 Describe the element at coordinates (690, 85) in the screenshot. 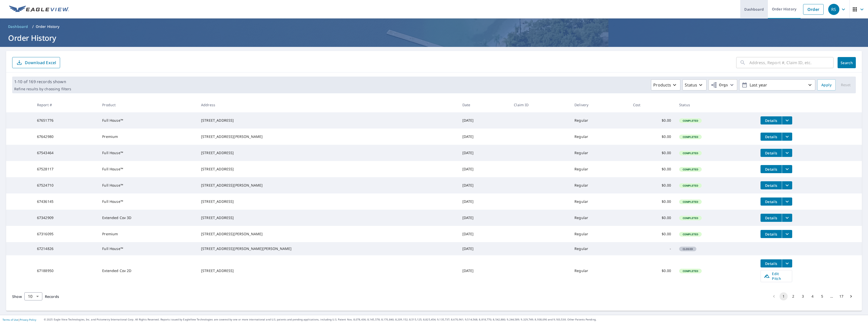

I see `p: Status` at that location.